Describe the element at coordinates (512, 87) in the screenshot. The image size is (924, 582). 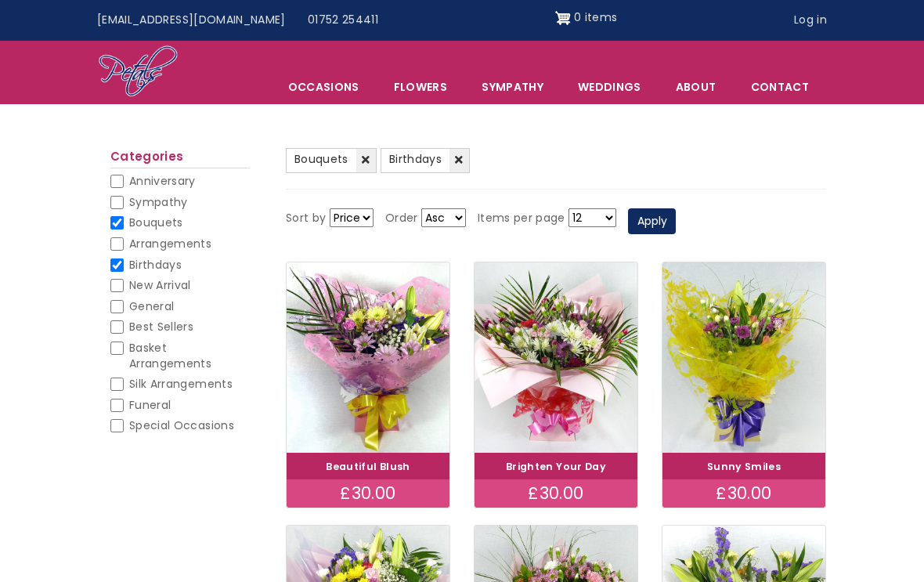
I see `a: Sympathy` at that location.